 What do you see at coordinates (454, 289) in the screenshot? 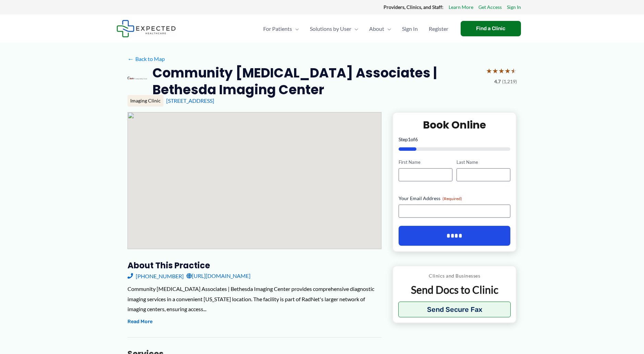
I see `p: Send Docs to Clinic` at bounding box center [454, 289].